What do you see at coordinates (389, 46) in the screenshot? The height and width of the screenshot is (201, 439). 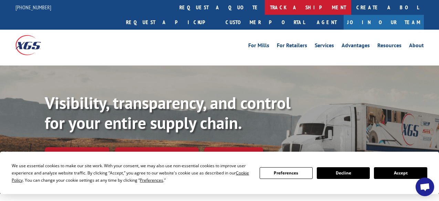 I see `a: Resources` at bounding box center [389, 46].